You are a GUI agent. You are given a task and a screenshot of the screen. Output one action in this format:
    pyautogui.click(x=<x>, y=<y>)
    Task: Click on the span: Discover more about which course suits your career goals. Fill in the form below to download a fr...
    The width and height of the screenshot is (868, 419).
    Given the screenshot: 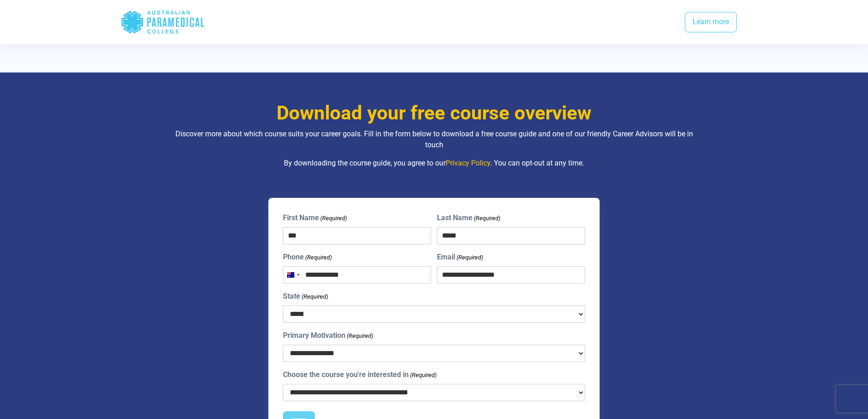 What is the action you would take?
    pyautogui.click(x=434, y=139)
    